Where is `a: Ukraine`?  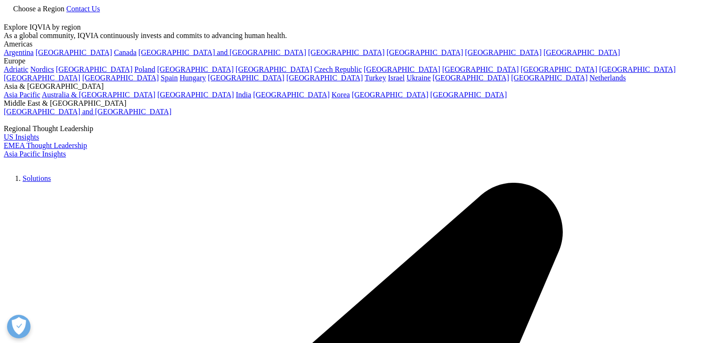
a: Ukraine is located at coordinates (419, 77).